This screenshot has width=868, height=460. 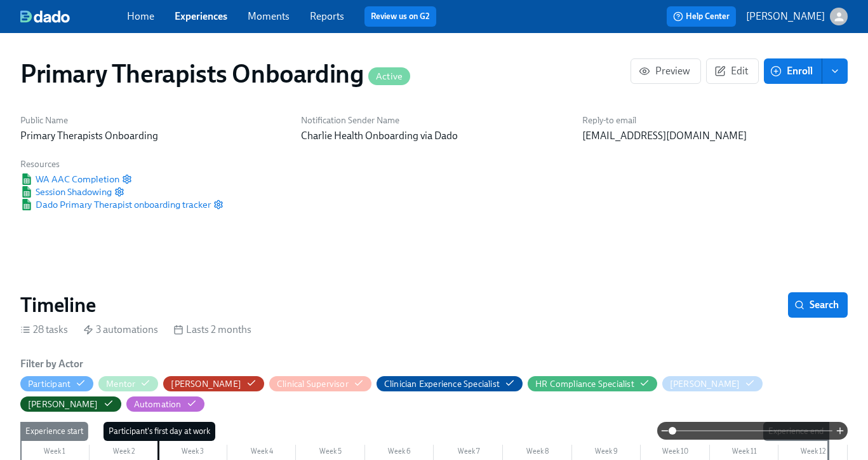 What do you see at coordinates (49, 384) in the screenshot?
I see `div: Hide Participant` at bounding box center [49, 384].